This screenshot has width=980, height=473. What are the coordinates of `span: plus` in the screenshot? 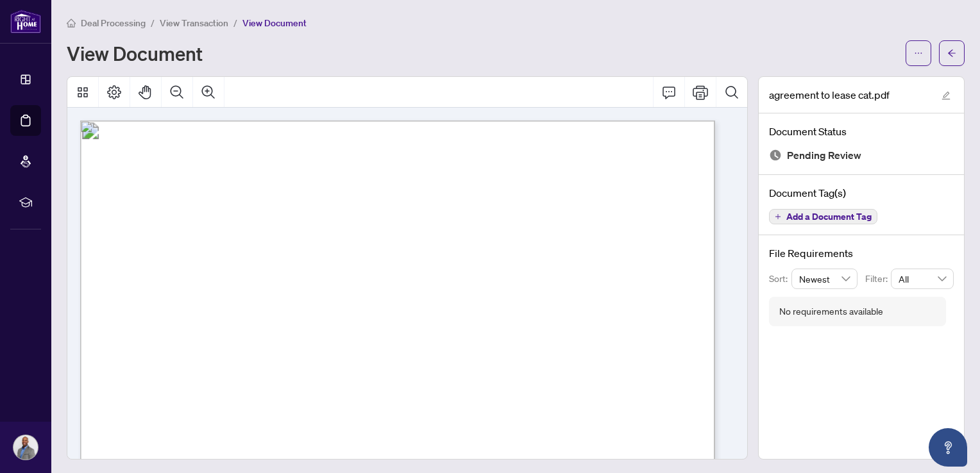 It's located at (778, 217).